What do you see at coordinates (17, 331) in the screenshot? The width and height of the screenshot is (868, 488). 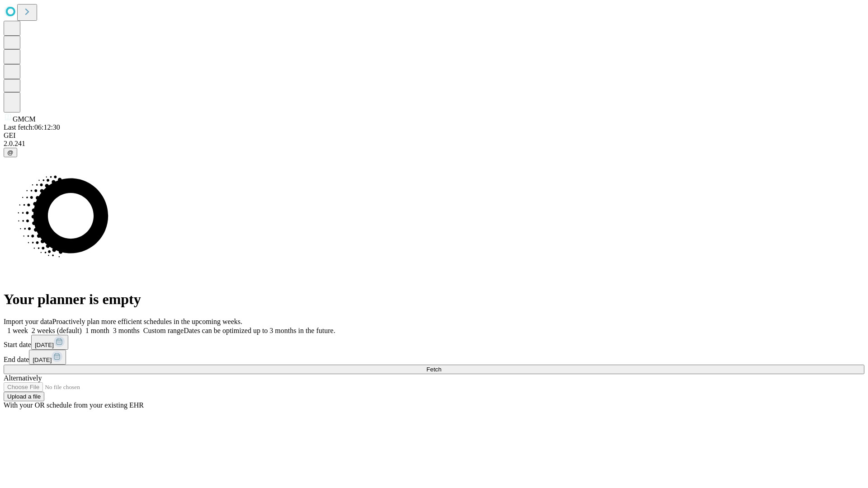 I see `span: 1 week` at bounding box center [17, 331].